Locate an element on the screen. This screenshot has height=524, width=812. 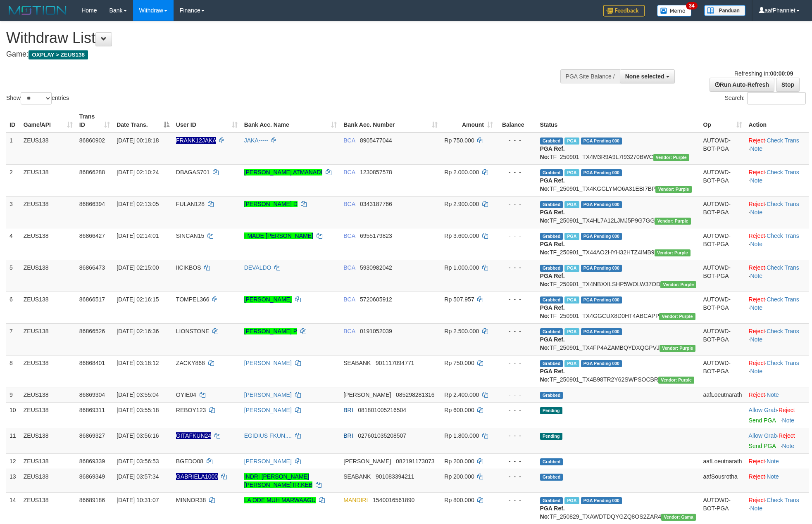
th: Game/API: activate to sort column ascending is located at coordinates (48, 120).